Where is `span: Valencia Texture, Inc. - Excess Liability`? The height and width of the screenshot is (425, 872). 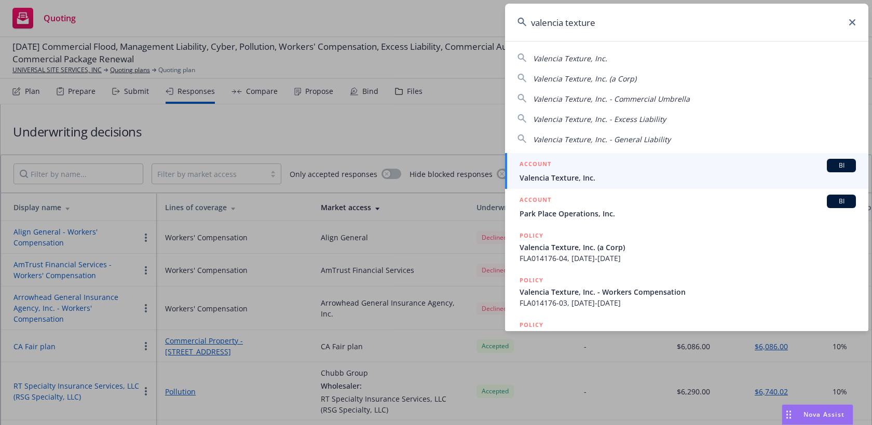
span: Valencia Texture, Inc. - Excess Liability is located at coordinates (599, 119).